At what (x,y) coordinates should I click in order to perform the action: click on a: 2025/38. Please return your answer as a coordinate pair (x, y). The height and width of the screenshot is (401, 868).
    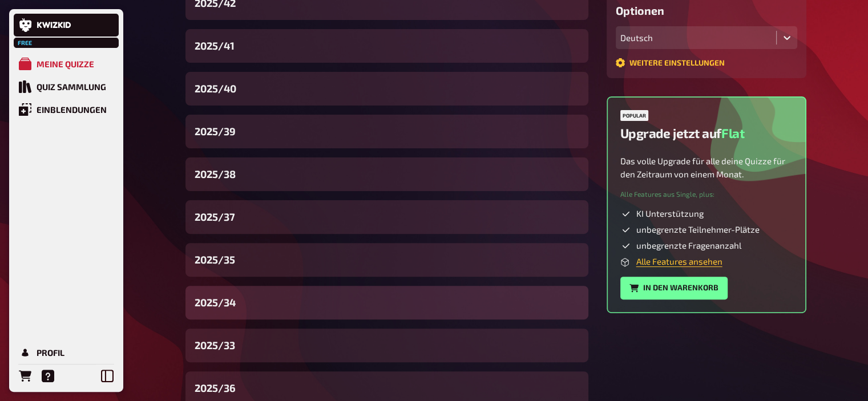
    Looking at the image, I should click on (387, 174).